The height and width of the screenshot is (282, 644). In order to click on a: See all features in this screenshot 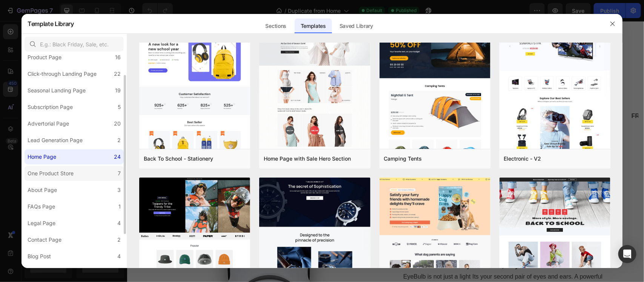, I will do `click(258, 50)`.